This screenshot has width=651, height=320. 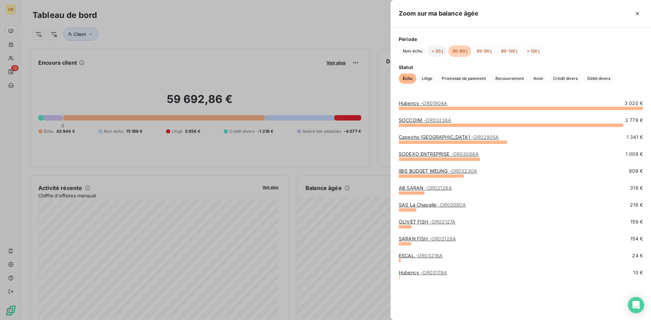 What do you see at coordinates (432, 205) in the screenshot?
I see `a: SAS La Chapelle` at bounding box center [432, 205].